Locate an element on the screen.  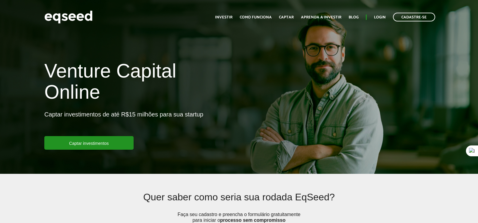
h2: Quer saber como seria sua rodada EqSeed? is located at coordinates (239, 201).